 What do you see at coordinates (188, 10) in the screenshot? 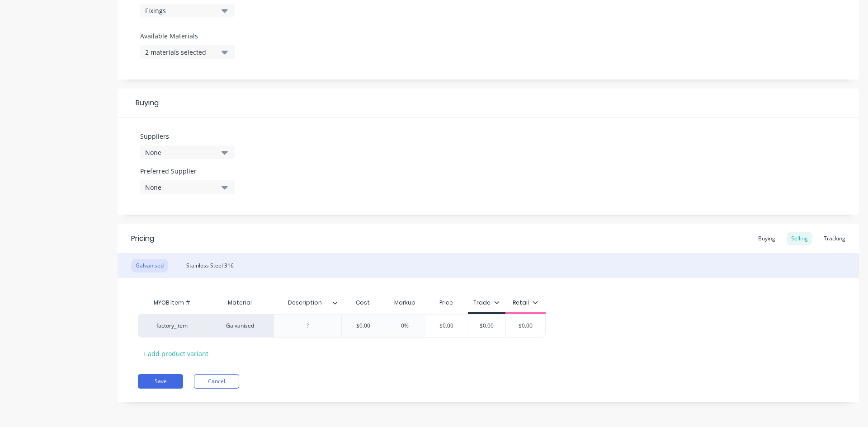
I see `button: Fixings` at bounding box center [188, 10].